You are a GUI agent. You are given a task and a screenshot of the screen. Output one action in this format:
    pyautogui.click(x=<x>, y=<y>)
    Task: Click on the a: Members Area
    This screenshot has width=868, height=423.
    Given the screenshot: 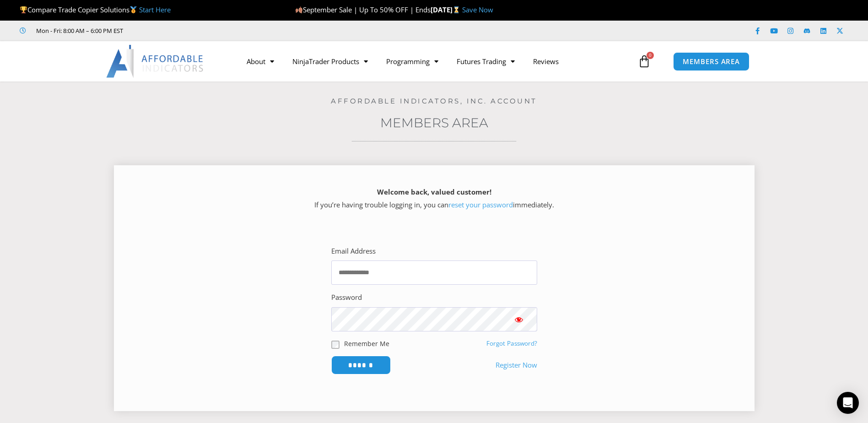 What is the action you would take?
    pyautogui.click(x=434, y=123)
    